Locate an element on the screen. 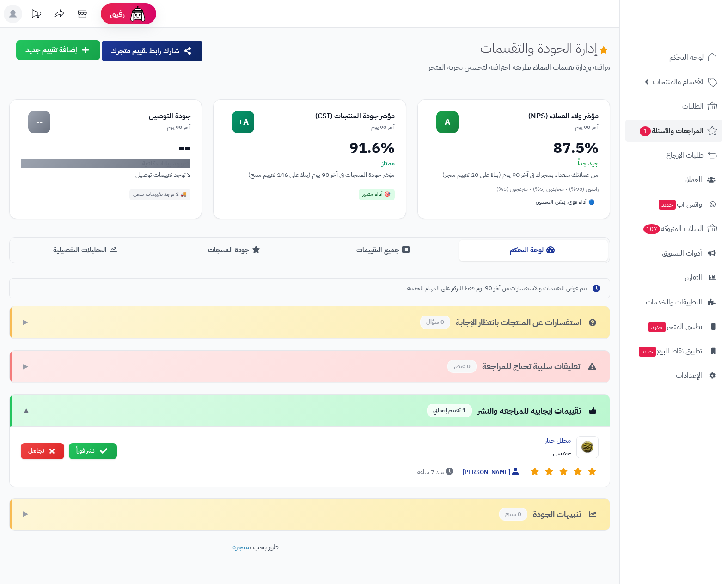  span: العملاء is located at coordinates (693, 180).